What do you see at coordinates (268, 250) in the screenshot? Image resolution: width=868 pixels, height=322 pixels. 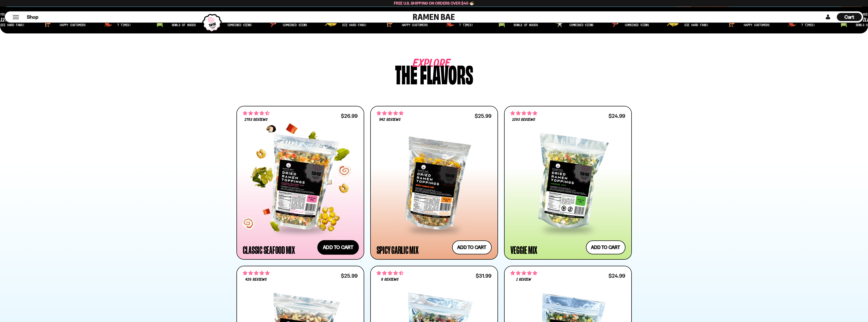 I see `div: Classic Seafood Mix` at bounding box center [268, 250].